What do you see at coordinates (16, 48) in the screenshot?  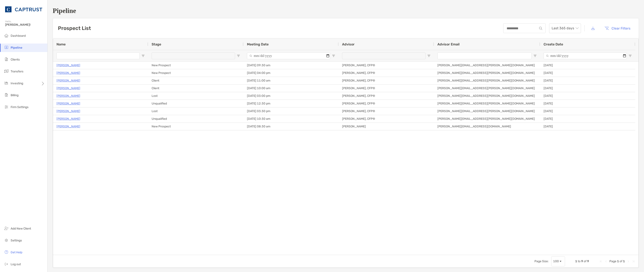 I see `span: Pipeline` at bounding box center [16, 48].